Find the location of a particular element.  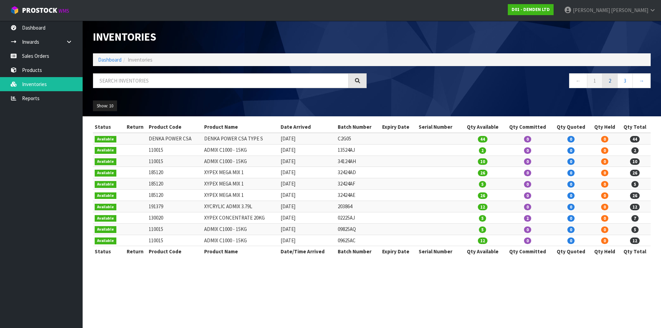

td: XYPEX CONCENTRATE 20KG is located at coordinates (241, 218).